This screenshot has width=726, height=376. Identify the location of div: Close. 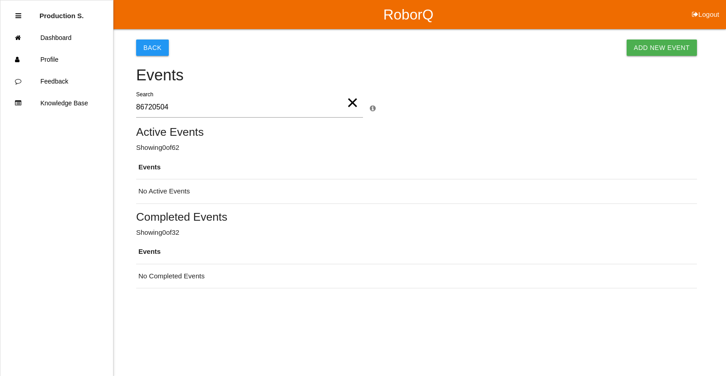
(18, 16).